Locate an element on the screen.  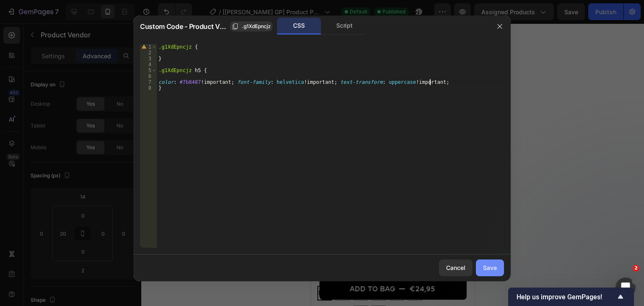
h1: Lip Obsession Gloss Balm is located at coordinates (80, 126).